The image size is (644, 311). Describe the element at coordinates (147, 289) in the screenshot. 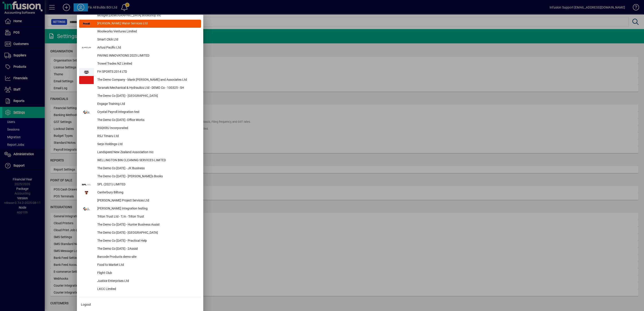

I see `div: LKCC Limited` at that location.